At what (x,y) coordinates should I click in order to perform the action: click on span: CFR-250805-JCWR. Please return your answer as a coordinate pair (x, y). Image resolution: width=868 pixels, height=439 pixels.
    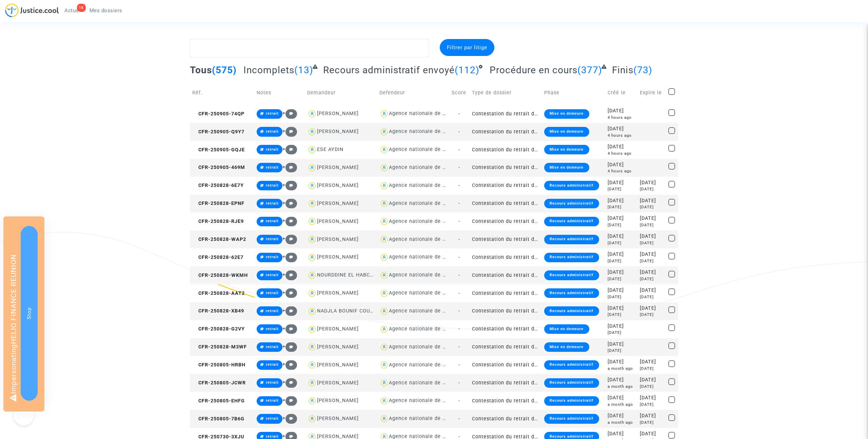
    Looking at the image, I should click on (219, 382).